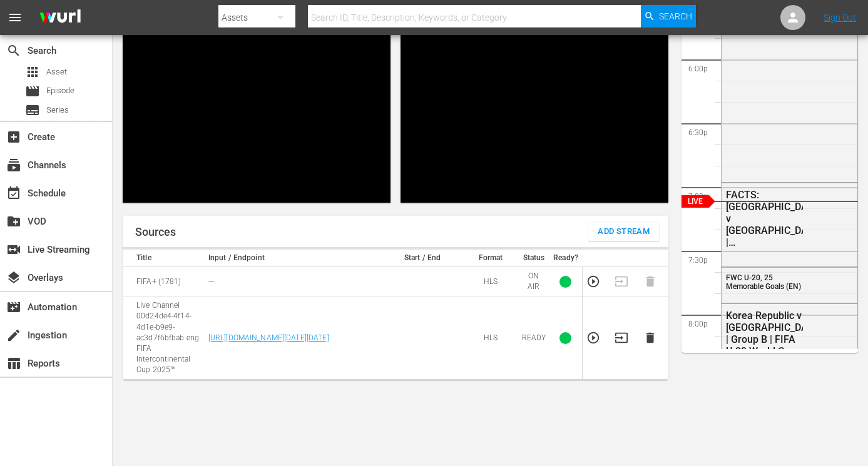 This screenshot has width=868, height=466. I want to click on th: Ready?, so click(566, 258).